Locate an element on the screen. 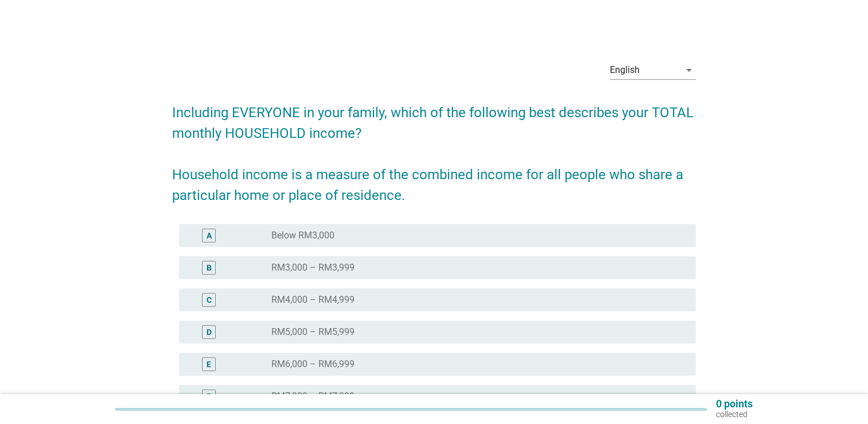  label: Below RM3,000 is located at coordinates (303, 235).